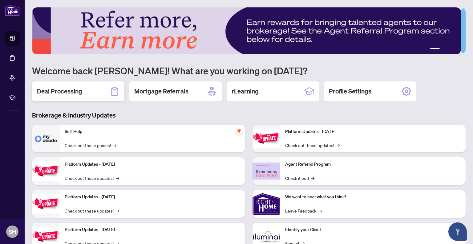 This screenshot has height=244, width=473. Describe the element at coordinates (435, 49) in the screenshot. I see `button: 2` at that location.